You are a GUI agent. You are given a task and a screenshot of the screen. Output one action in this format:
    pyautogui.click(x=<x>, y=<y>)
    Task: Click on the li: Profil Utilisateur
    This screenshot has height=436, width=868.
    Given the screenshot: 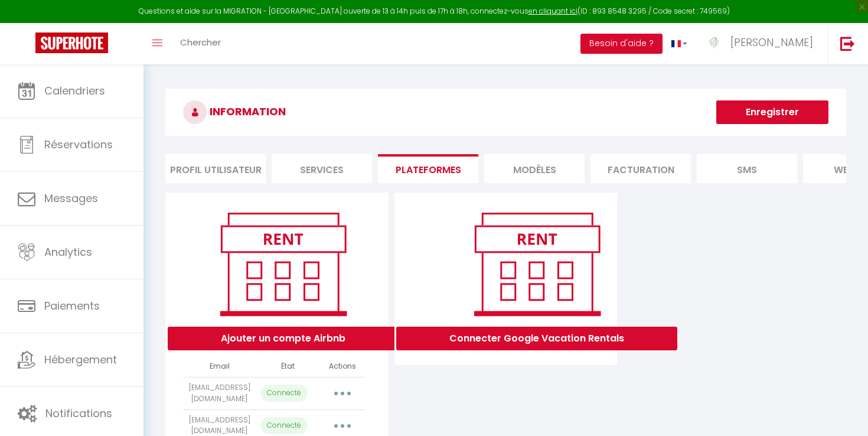 What is the action you would take?
    pyautogui.click(x=215, y=169)
    